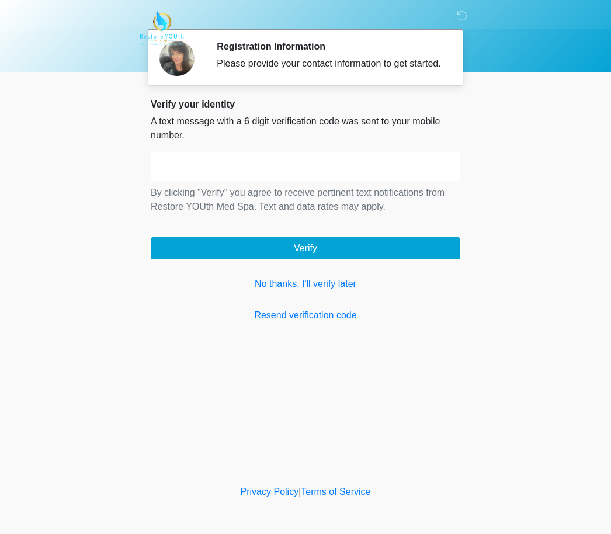 Image resolution: width=611 pixels, height=534 pixels. Describe the element at coordinates (305, 248) in the screenshot. I see `button: Verify` at that location.